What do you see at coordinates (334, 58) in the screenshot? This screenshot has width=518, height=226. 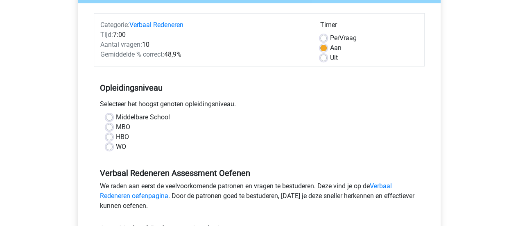 I see `label: Uit` at bounding box center [334, 58].